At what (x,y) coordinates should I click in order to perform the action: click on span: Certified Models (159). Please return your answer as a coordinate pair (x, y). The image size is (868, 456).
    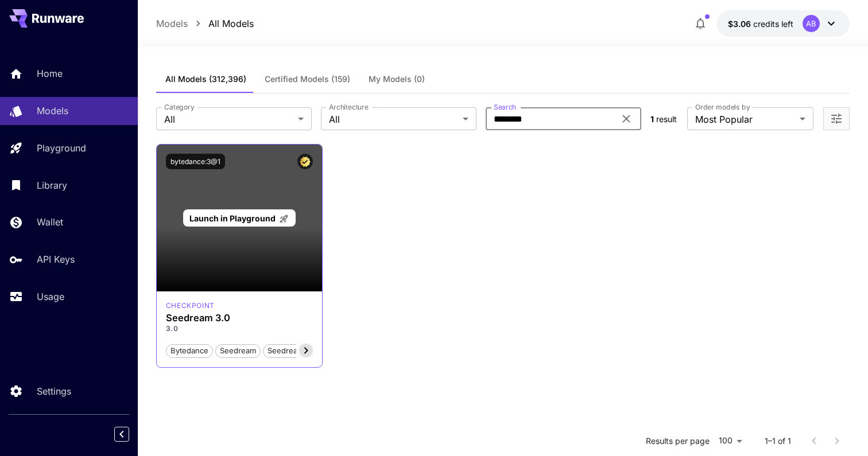
    Looking at the image, I should click on (307, 79).